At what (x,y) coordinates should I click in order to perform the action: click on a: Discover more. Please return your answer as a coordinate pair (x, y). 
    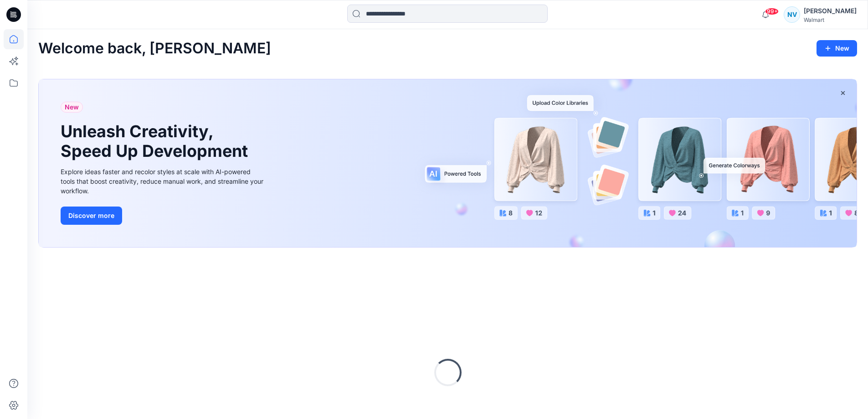
    Looking at the image, I should click on (163, 216).